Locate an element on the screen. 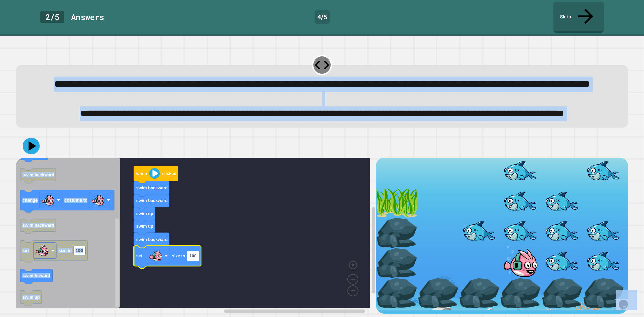 The width and height of the screenshot is (644, 317). text: when is located at coordinates (142, 174).